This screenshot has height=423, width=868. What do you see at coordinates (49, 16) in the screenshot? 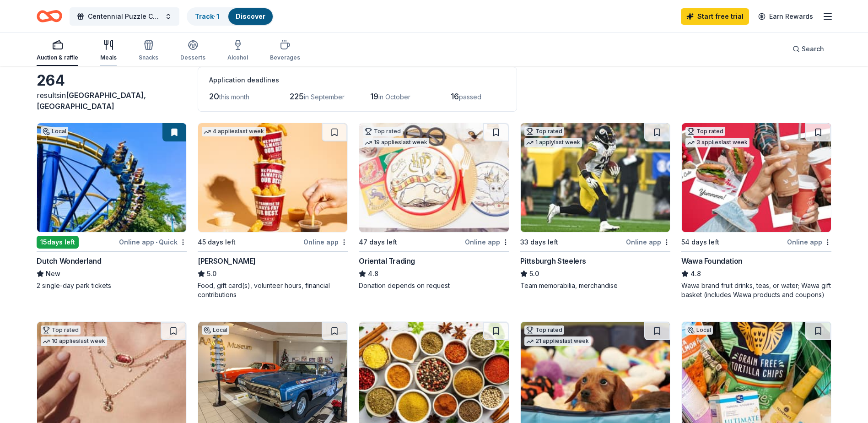
I see `a: Home` at bounding box center [49, 16].